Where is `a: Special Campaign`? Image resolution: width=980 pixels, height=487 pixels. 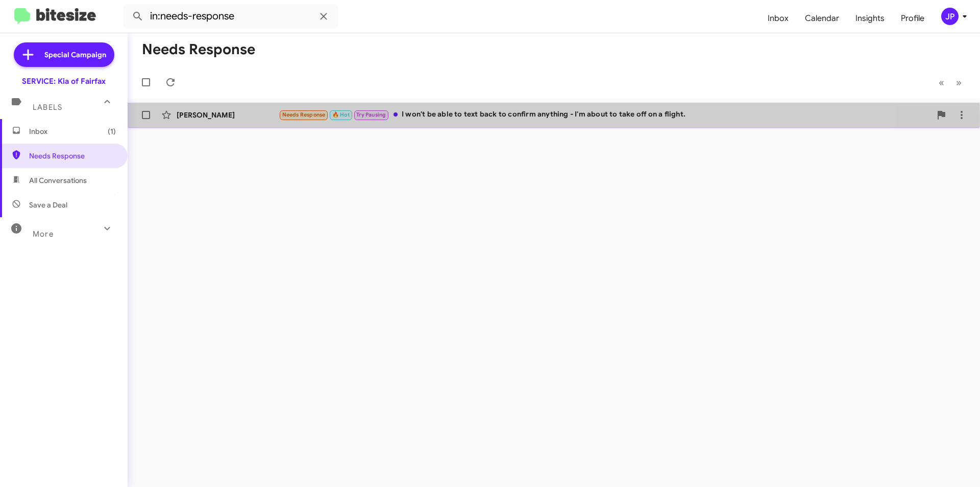
a: Special Campaign is located at coordinates (63, 55).